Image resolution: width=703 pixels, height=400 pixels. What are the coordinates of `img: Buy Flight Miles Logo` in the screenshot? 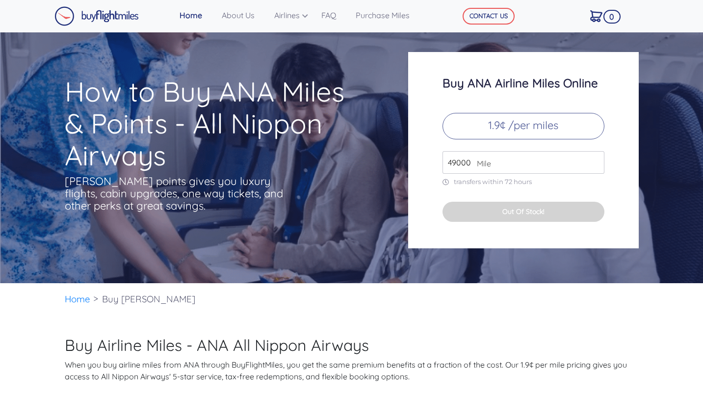 It's located at (97, 16).